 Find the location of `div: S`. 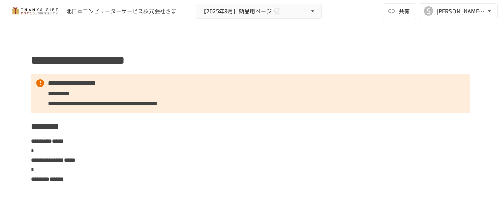

div: S is located at coordinates (429, 11).